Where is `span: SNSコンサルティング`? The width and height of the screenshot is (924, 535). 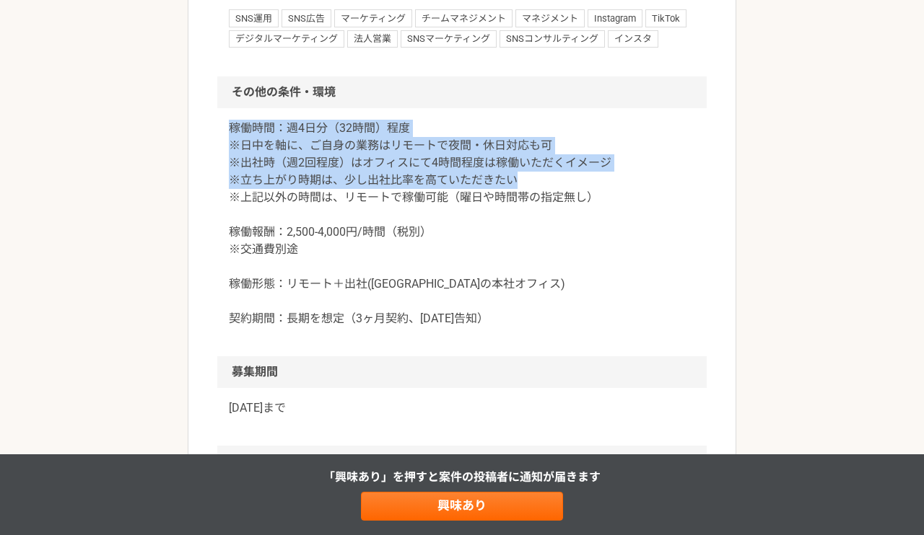
span: SNSコンサルティング is located at coordinates (552, 39).